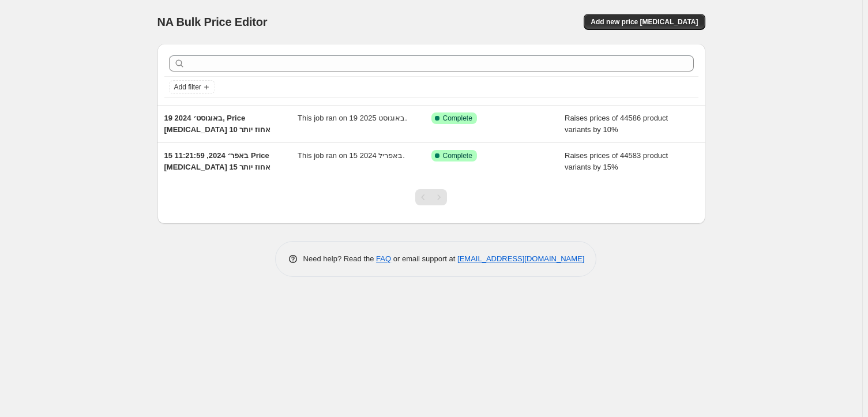 The image size is (868, 417). I want to click on span: This job ran on 19 באוגוסט 2025., so click(352, 118).